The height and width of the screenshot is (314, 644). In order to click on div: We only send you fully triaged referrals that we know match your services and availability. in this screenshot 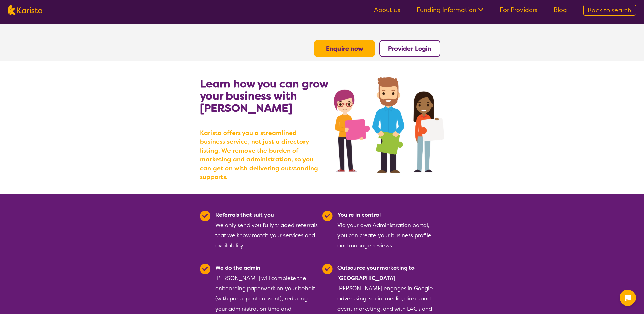, I will do `click(266, 230)`.